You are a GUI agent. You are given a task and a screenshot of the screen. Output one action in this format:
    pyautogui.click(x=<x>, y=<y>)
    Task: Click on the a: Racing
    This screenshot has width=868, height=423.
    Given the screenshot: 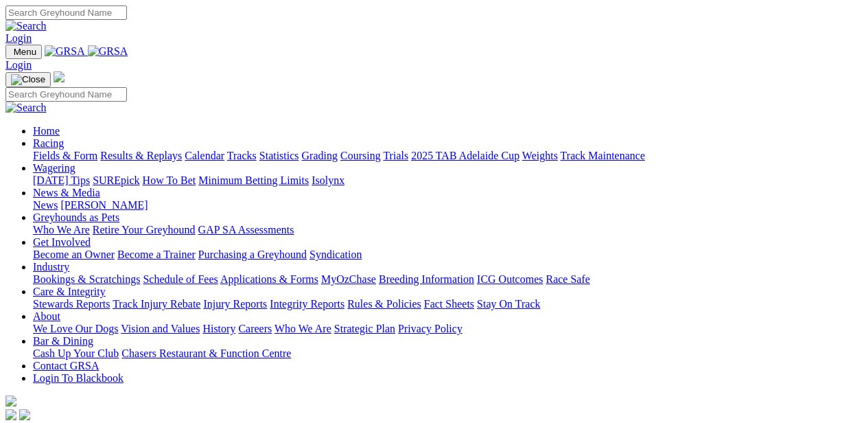 What is the action you would take?
    pyautogui.click(x=48, y=143)
    